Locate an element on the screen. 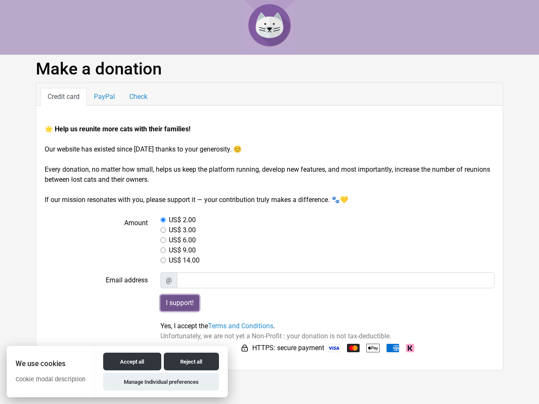 The image size is (539, 404). span: HTTPS: secure payment is located at coordinates (288, 348).